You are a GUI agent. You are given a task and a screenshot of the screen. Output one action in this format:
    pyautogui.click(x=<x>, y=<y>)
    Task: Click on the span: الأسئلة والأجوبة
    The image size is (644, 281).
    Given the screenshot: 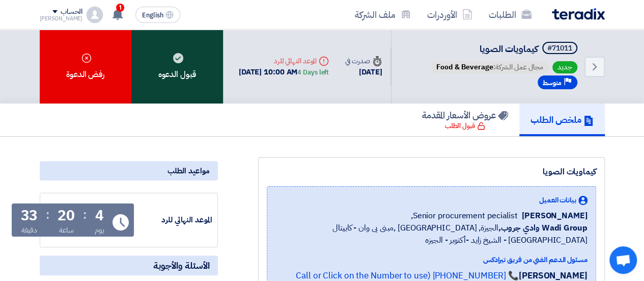 What is the action you would take?
    pyautogui.click(x=181, y=265)
    